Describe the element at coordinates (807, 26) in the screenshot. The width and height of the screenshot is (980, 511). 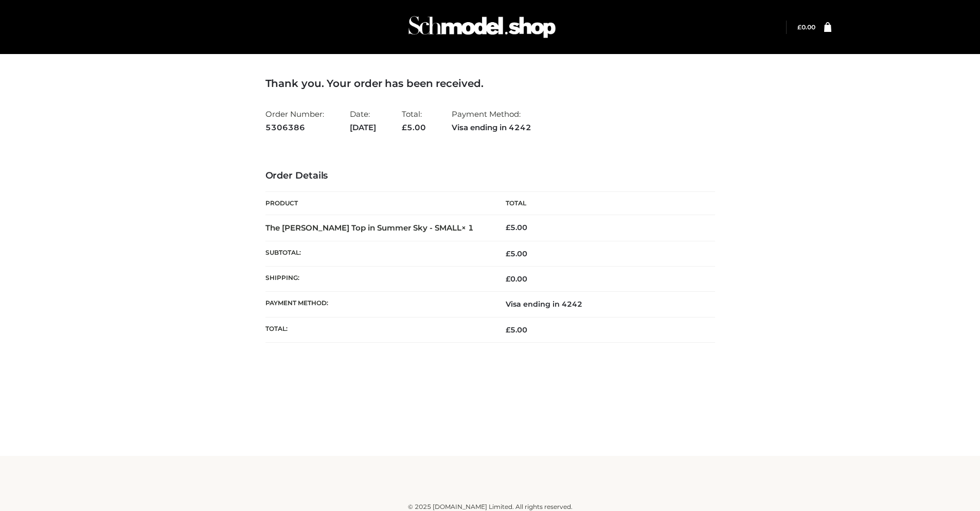
I see `a: £0.00` at that location.